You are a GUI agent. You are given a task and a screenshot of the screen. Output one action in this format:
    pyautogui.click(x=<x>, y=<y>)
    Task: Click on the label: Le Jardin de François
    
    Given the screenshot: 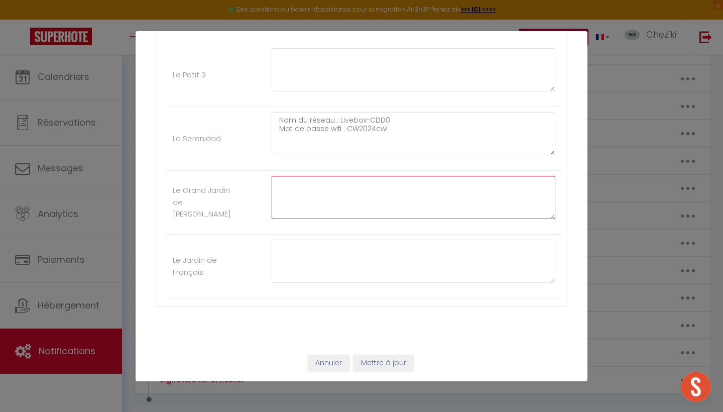 What is the action you would take?
    pyautogui.click(x=199, y=266)
    